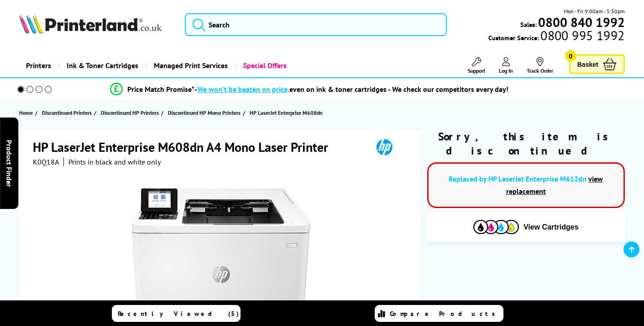 This screenshot has width=644, height=326. I want to click on a: Replaced by HP LaserJet Enterprise M612dn, so click(518, 179).